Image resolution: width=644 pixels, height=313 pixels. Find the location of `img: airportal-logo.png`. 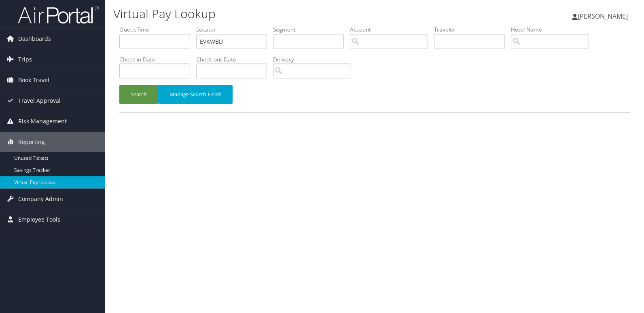

img: airportal-logo.png is located at coordinates (58, 15).